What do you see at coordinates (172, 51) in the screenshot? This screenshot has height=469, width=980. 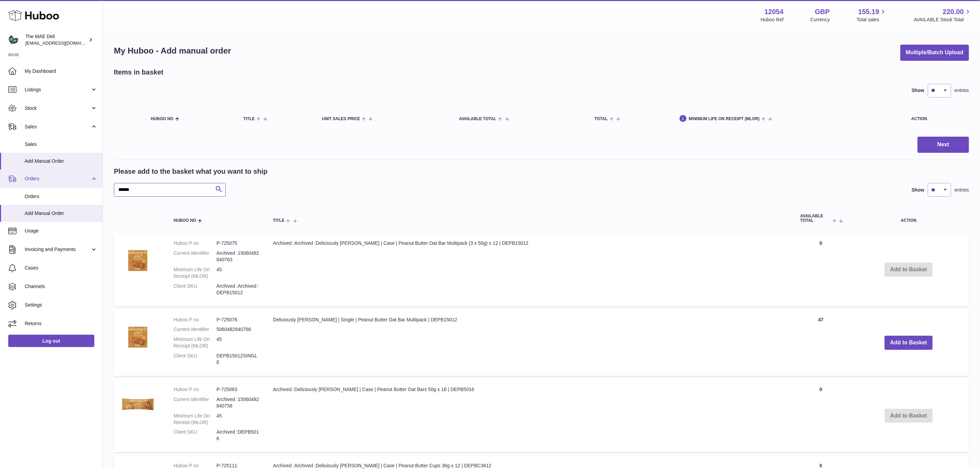 I see `h1: My Huboo - Add manual order` at bounding box center [172, 51].